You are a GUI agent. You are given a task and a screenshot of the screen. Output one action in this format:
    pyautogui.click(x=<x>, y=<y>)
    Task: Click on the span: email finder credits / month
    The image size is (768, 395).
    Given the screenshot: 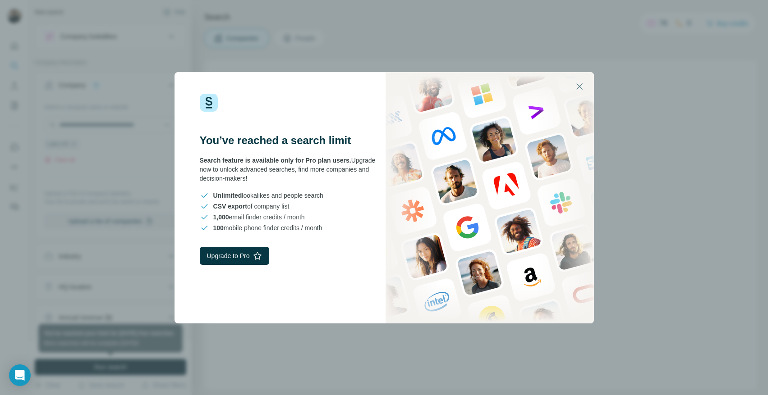 What is the action you would take?
    pyautogui.click(x=259, y=217)
    